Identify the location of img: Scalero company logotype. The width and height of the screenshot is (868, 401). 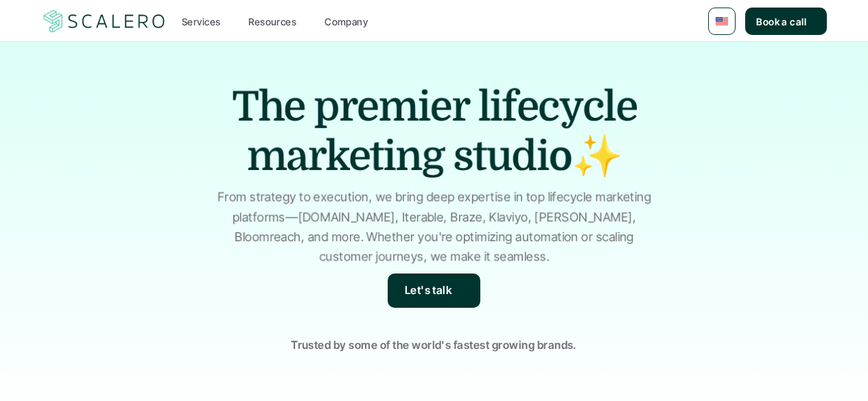
(104, 21).